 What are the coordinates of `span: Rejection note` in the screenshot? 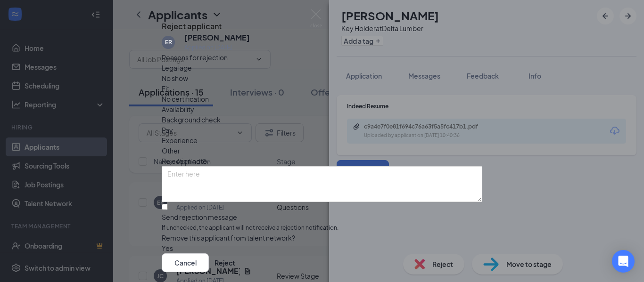 It's located at (184, 161).